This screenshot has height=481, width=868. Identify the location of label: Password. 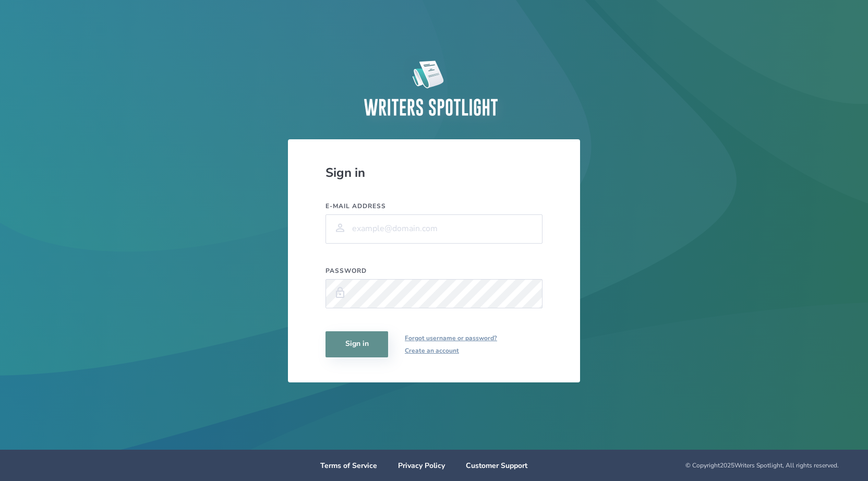
(434, 271).